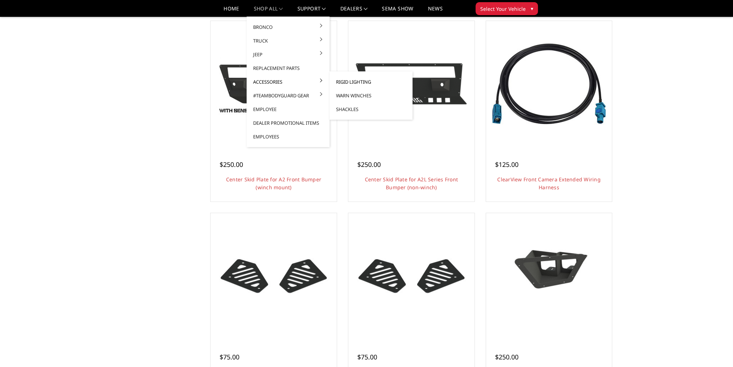  Describe the element at coordinates (411, 183) in the screenshot. I see `a: Center Skid Plate for A2L Series Front Bumper (non-winch)` at that location.